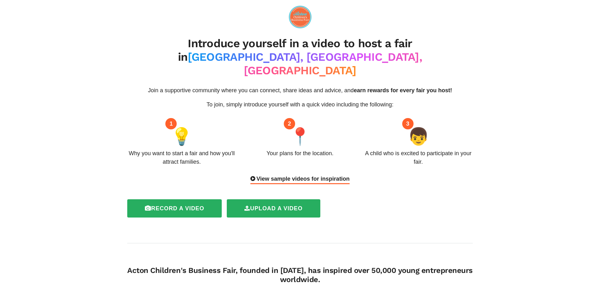 The height and width of the screenshot is (300, 600). I want to click on label: Record a video, so click(174, 208).